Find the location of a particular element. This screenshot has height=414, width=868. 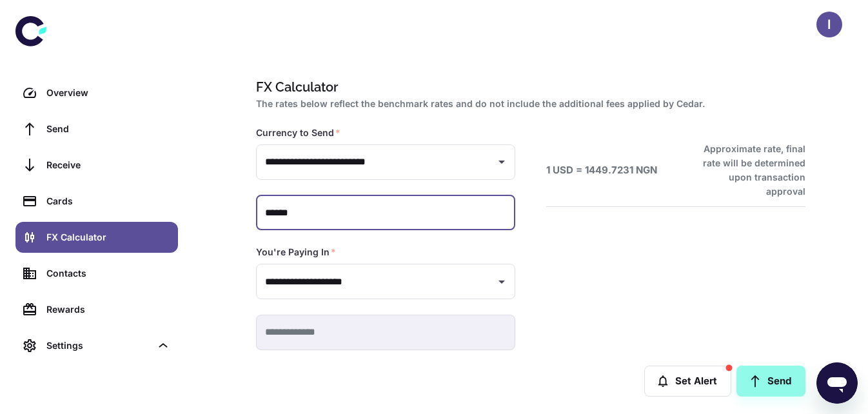

div: Rewards is located at coordinates (108, 310).